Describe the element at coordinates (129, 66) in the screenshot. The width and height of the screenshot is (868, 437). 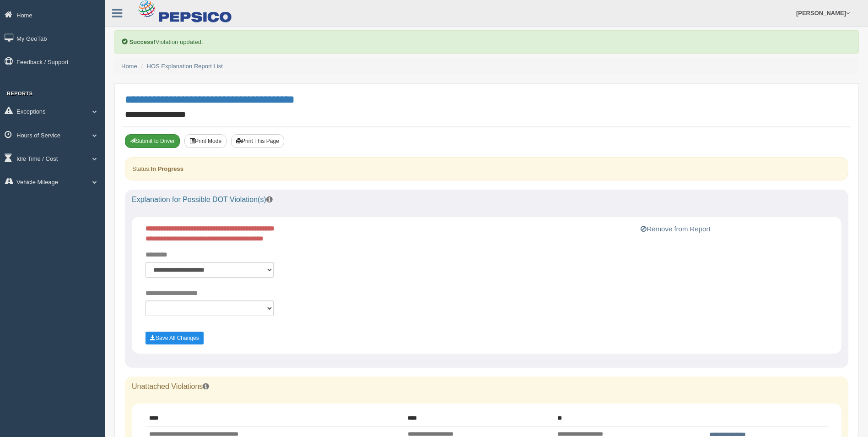
I see `a: Home` at that location.